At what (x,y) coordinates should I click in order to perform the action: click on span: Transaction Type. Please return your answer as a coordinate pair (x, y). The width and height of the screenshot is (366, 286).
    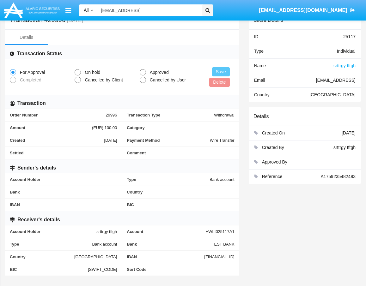
    Looking at the image, I should click on (170, 115).